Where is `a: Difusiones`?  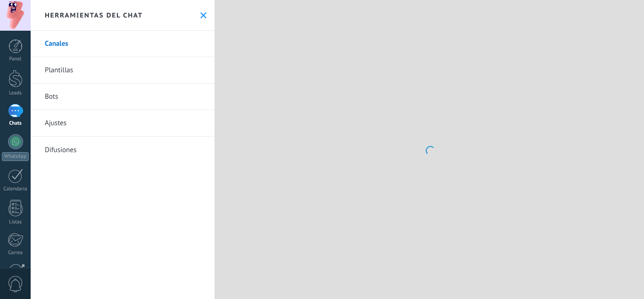 a: Difusiones is located at coordinates (123, 150).